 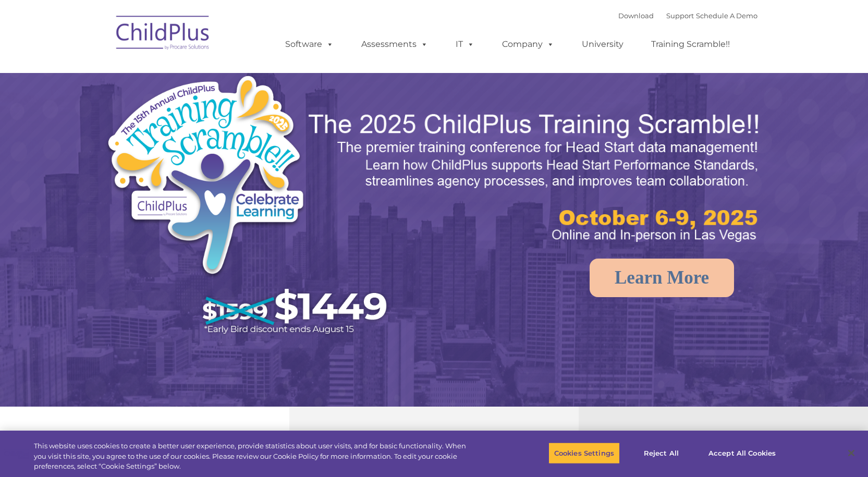 I want to click on a: Software, so click(x=309, y=44).